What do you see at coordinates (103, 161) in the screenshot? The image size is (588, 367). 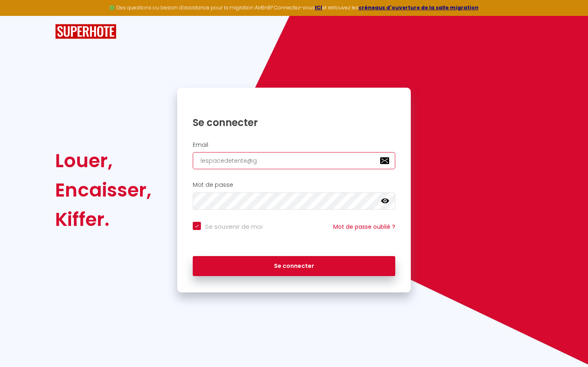 I see `div: Louer,` at bounding box center [103, 161].